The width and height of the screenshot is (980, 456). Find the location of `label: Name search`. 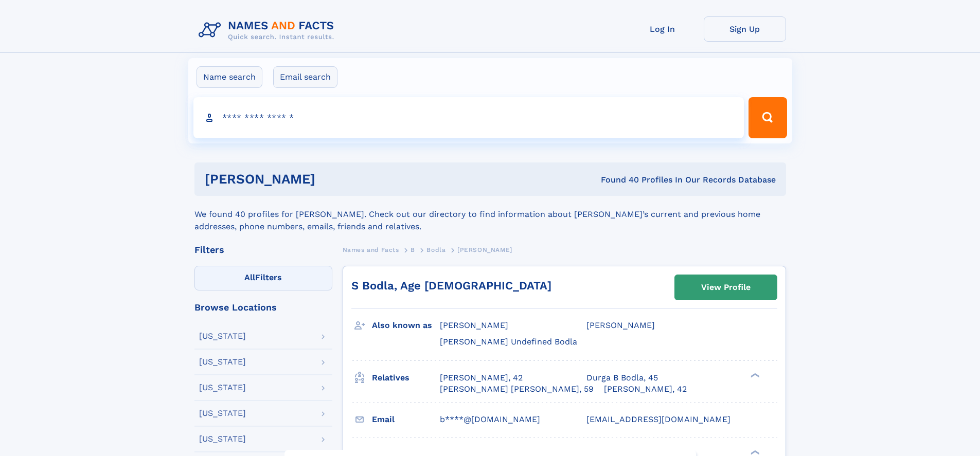

label: Name search is located at coordinates (230, 77).